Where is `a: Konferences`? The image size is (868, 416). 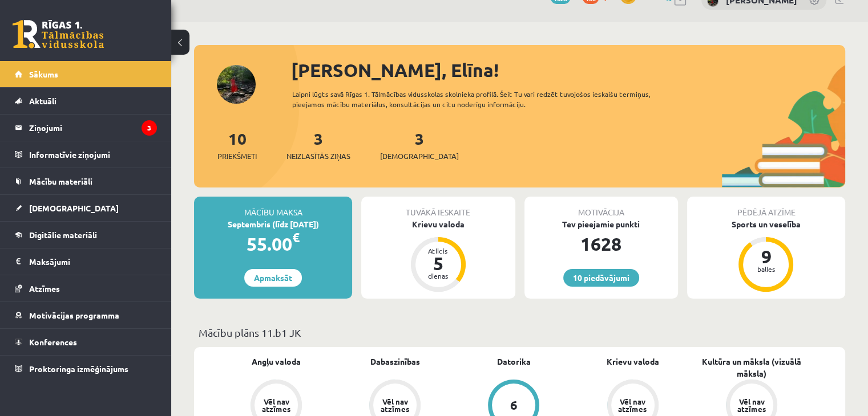
a: Konferences is located at coordinates (86, 342).